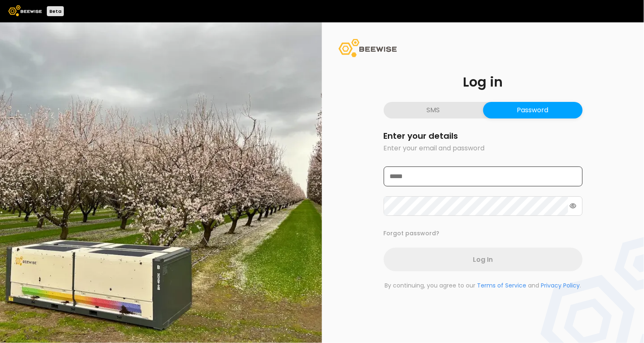 This screenshot has height=343, width=644. What do you see at coordinates (55, 11) in the screenshot?
I see `div: Beta` at bounding box center [55, 11].